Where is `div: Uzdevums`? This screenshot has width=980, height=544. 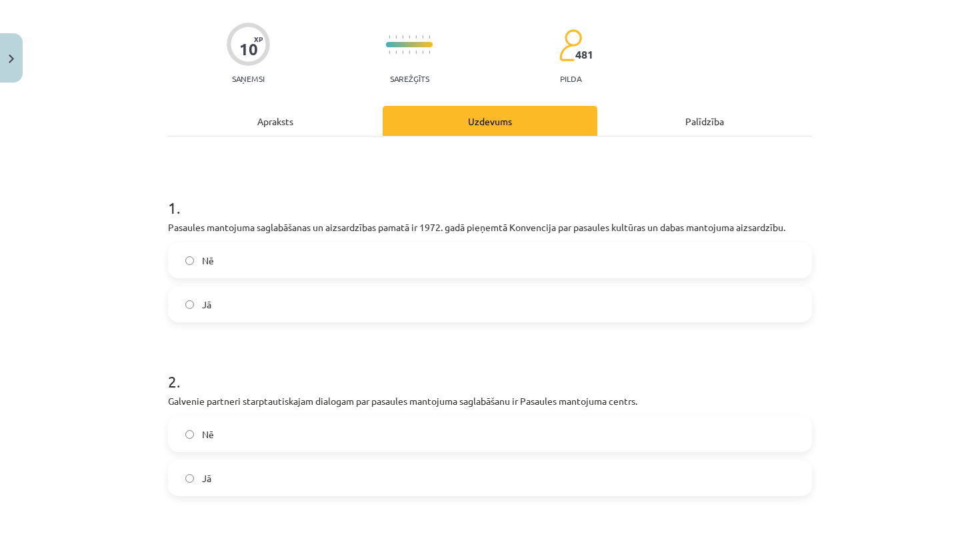 div: Uzdevums is located at coordinates (490, 121).